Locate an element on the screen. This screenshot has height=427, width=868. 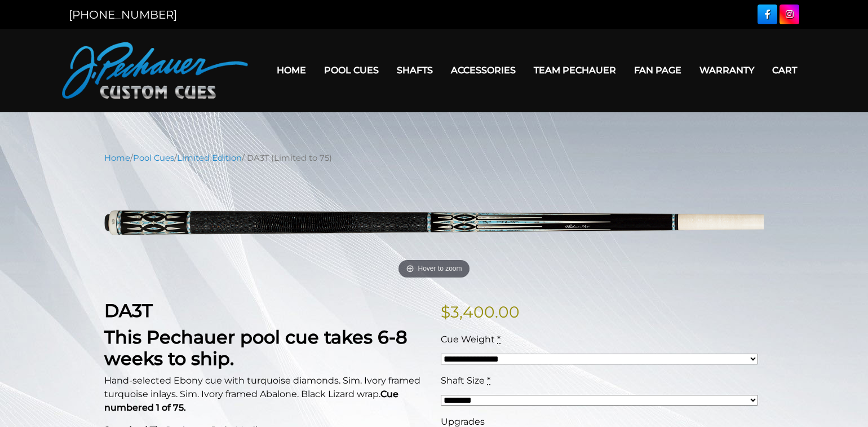
img: DA3T-UPDATED.png is located at coordinates (434, 227).